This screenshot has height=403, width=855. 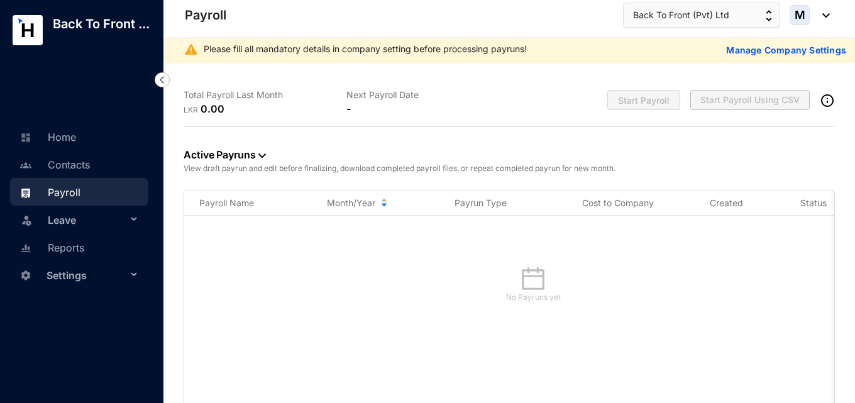 What do you see at coordinates (800, 15) in the screenshot?
I see `span: M` at bounding box center [800, 15].